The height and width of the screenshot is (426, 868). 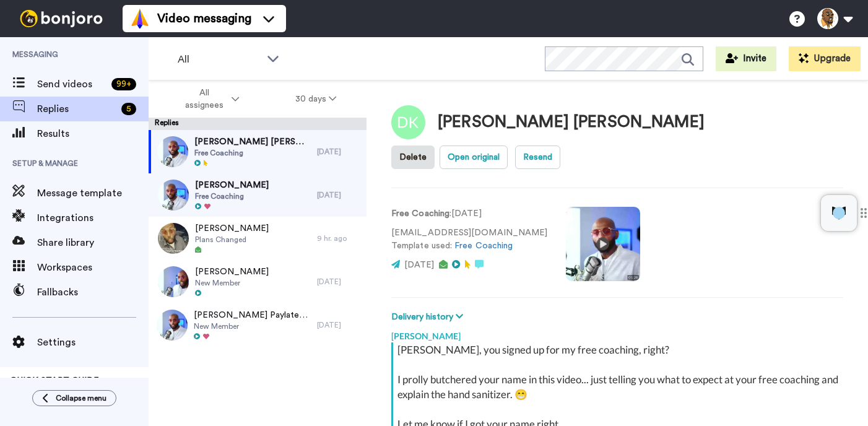 What do you see at coordinates (825, 59) in the screenshot?
I see `button: Upgrade` at bounding box center [825, 59].